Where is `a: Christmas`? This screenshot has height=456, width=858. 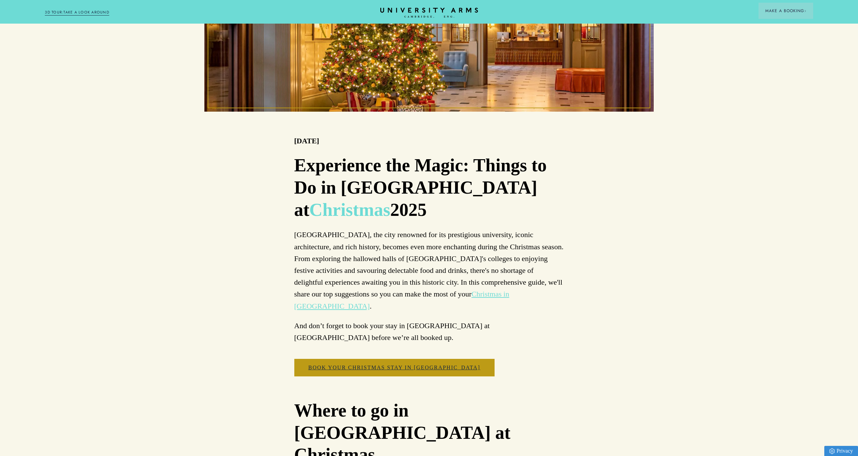 a: Christmas is located at coordinates (349, 210).